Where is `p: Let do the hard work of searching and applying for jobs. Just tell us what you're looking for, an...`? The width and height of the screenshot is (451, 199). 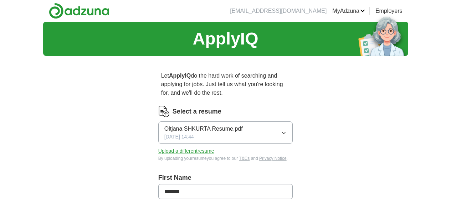
p: Let do the hard work of searching and applying for jobs. Just tell us what you're looking for, an... is located at coordinates (226, 84).